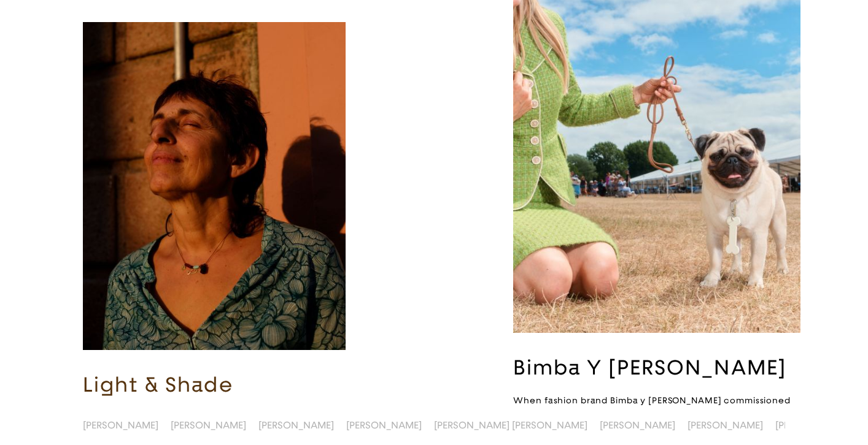 This screenshot has height=445, width=868. Describe the element at coordinates (214, 385) in the screenshot. I see `h3: Light & Shade` at that location.